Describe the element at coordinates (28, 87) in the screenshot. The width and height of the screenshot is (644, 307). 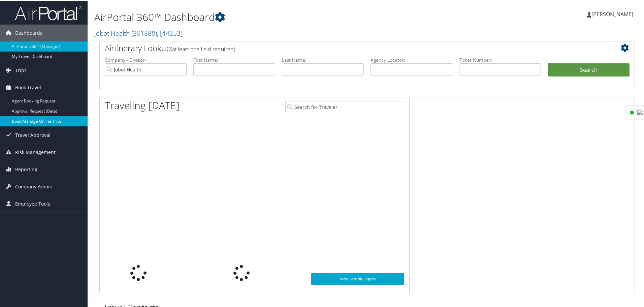
I see `span: Book Travel` at that location.